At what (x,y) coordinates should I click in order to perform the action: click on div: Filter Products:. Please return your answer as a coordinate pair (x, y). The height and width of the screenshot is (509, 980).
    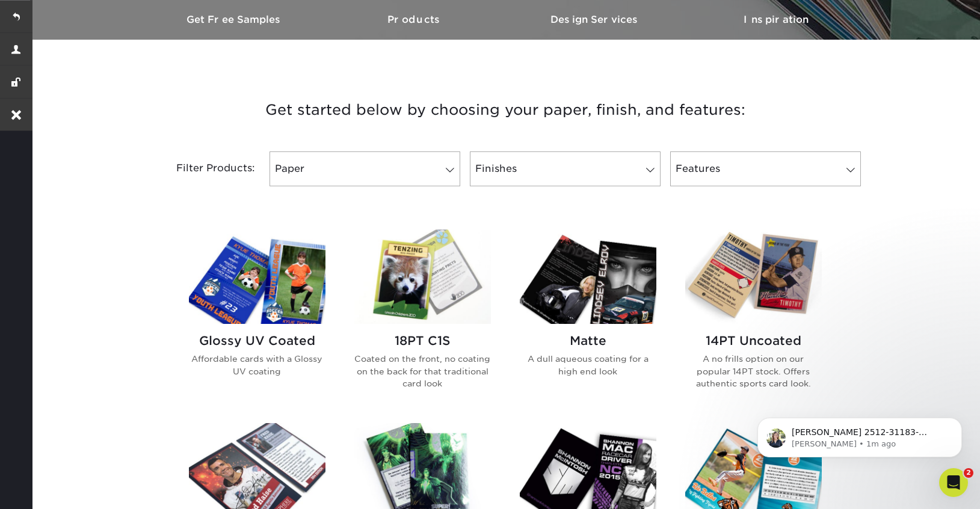
    Looking at the image, I should click on (204, 169).